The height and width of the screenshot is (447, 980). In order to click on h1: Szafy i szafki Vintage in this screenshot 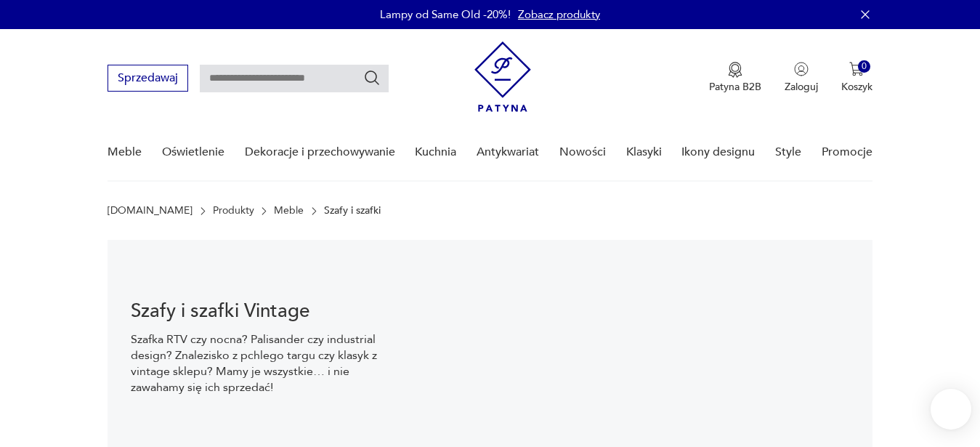, I will do `click(260, 311)`.